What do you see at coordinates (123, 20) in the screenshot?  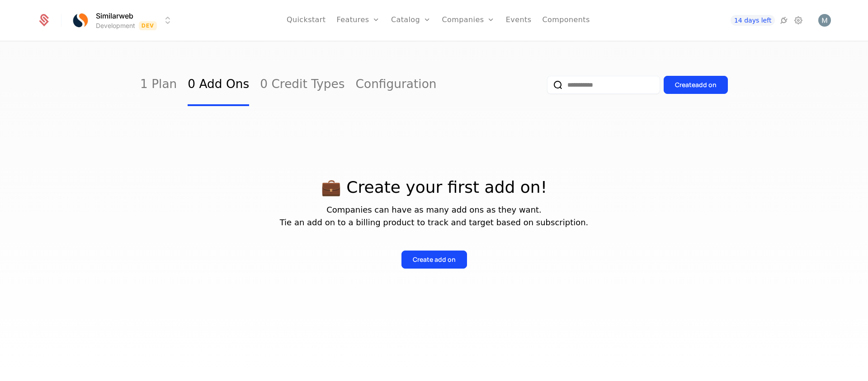 I see `button: Select environment` at bounding box center [123, 20].